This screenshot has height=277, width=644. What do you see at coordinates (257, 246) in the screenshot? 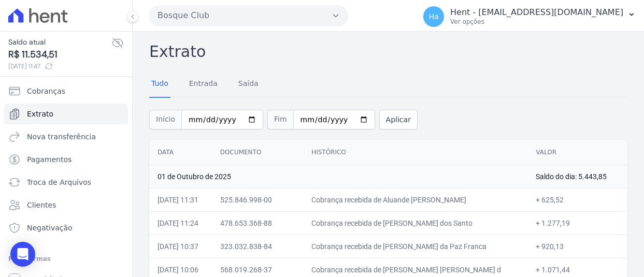
I see `td: 323.032.838-84` at bounding box center [257, 246].